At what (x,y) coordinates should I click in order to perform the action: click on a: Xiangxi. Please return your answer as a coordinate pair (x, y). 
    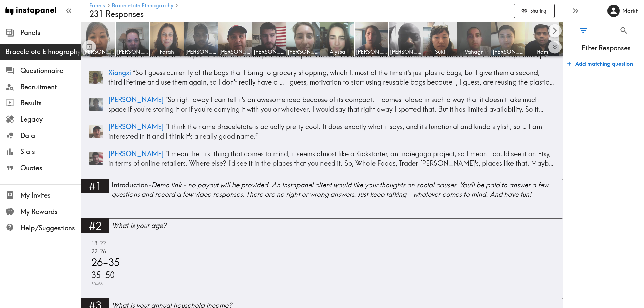
    Looking at the image, I should click on (576, 39).